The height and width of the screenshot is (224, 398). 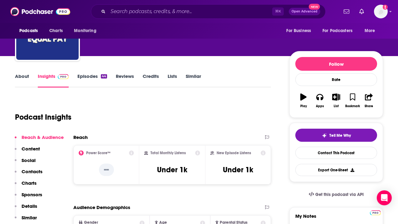 I want to click on button: Show profile menu, so click(x=381, y=12).